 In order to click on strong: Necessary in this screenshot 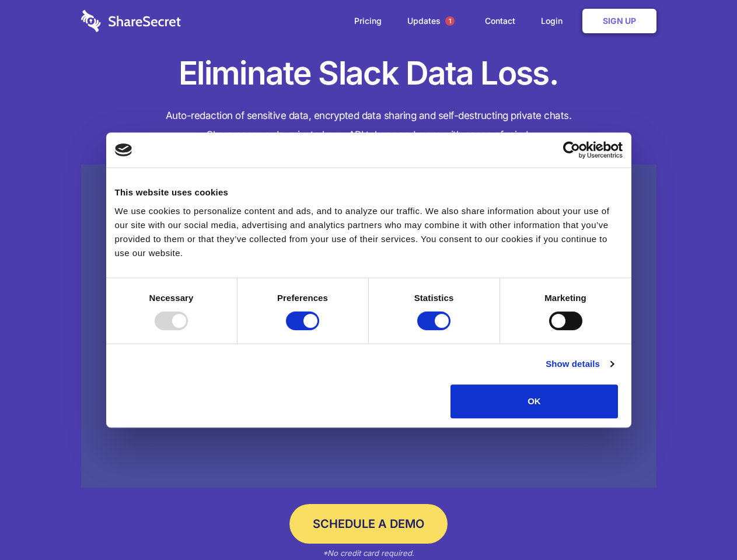, I will do `click(172, 298)`.